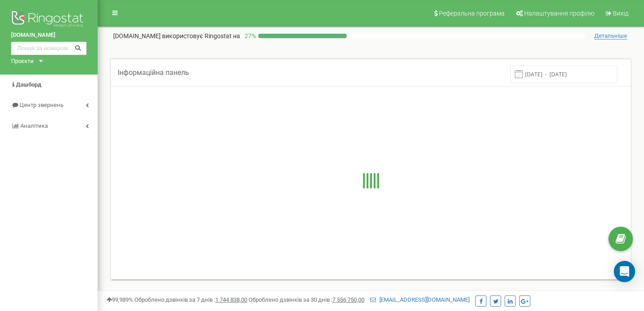 The image size is (644, 311). I want to click on span: Реферальна програма, so click(472, 13).